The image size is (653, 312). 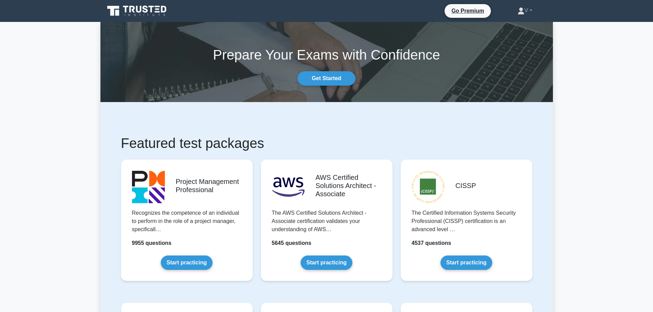 I want to click on h1: Prepare Your Exams with Confidence, so click(x=326, y=55).